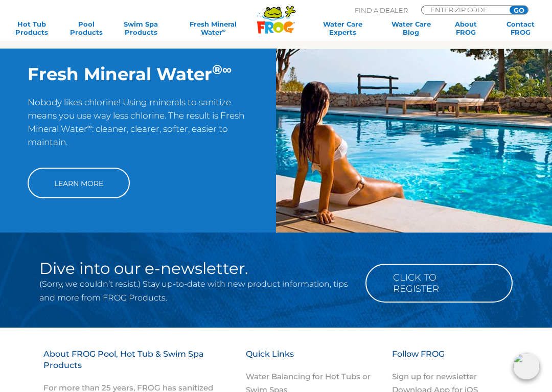 Image resolution: width=552 pixels, height=392 pixels. Describe the element at coordinates (314, 360) in the screenshot. I see `h3: Quick Links` at that location.